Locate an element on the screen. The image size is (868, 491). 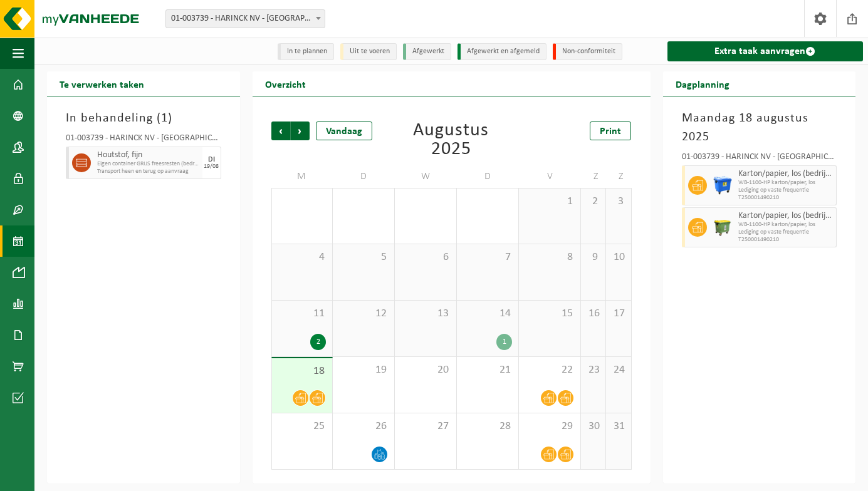
li: Uit te voeren is located at coordinates (369, 51).